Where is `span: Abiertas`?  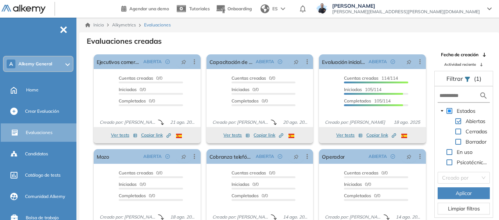
span: Abiertas is located at coordinates (476, 121).